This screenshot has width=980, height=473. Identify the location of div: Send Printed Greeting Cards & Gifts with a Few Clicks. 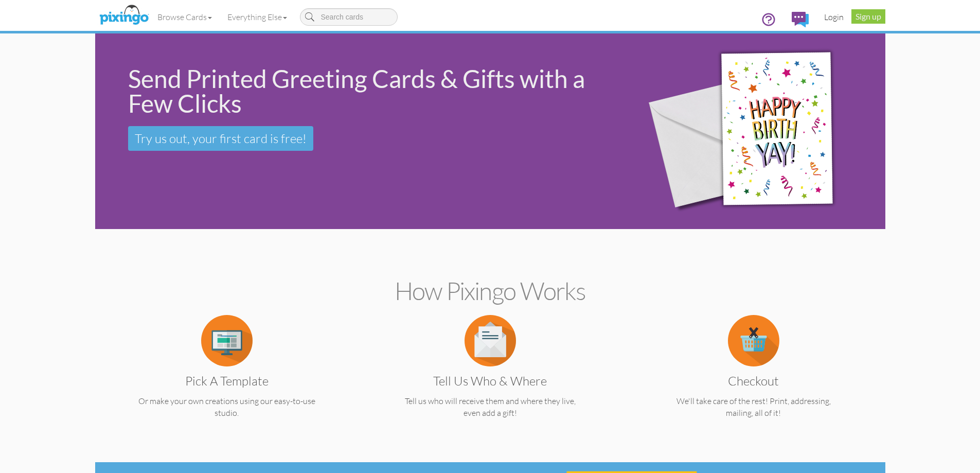
(371, 91).